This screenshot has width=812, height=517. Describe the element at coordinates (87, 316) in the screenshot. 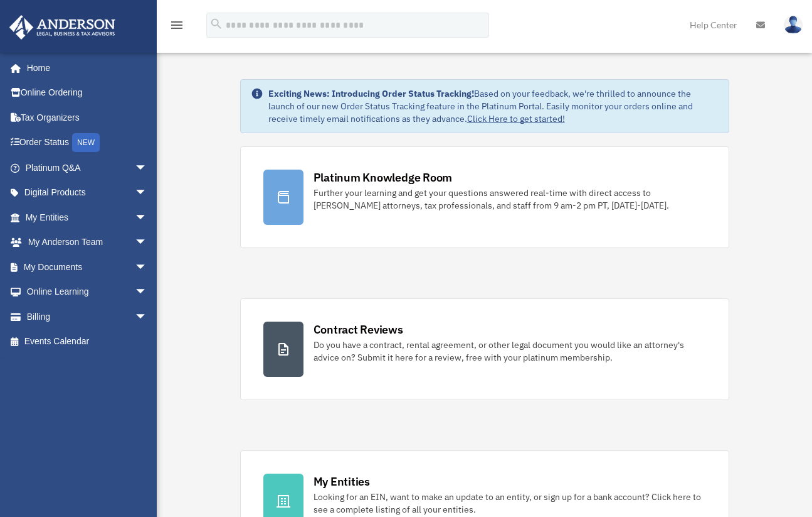

I see `a: Billingarrow_drop_down` at that location.